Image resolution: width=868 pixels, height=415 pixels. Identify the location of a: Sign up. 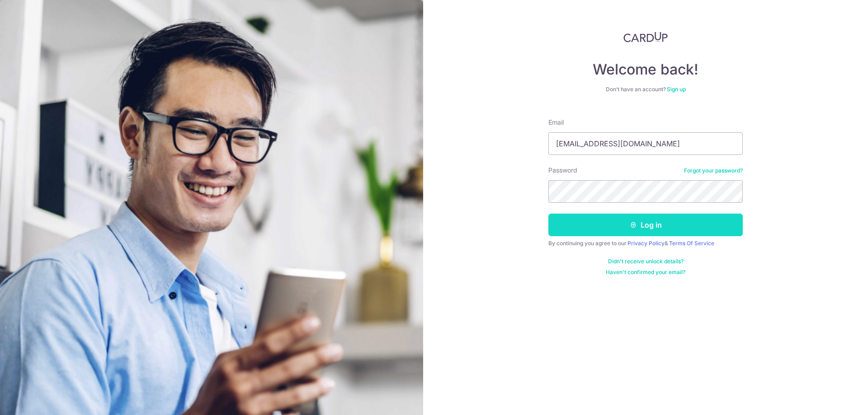
(677, 89).